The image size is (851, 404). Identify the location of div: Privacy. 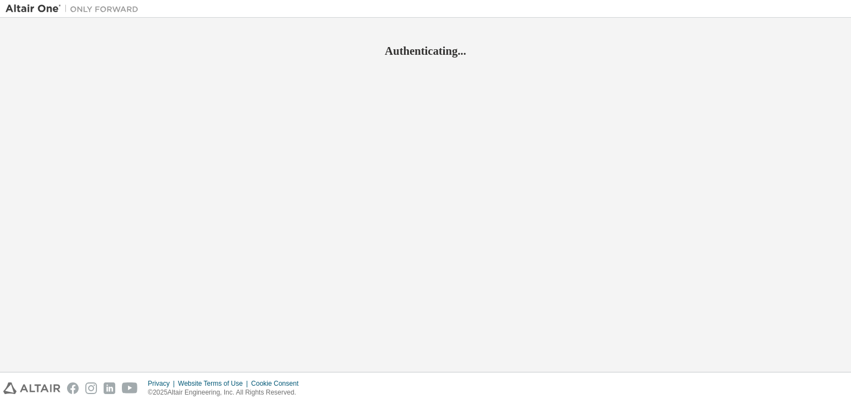
(163, 384).